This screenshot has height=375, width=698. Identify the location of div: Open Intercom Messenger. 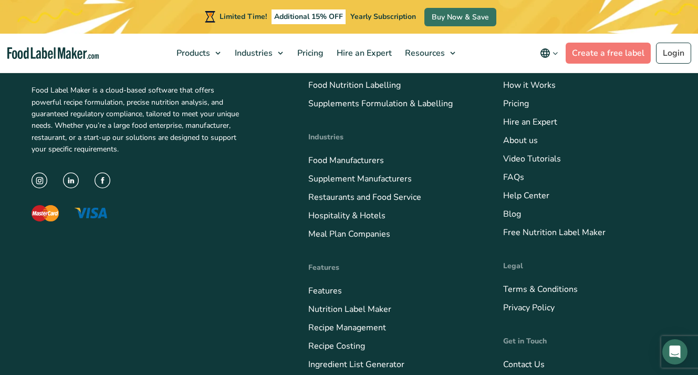
(675, 352).